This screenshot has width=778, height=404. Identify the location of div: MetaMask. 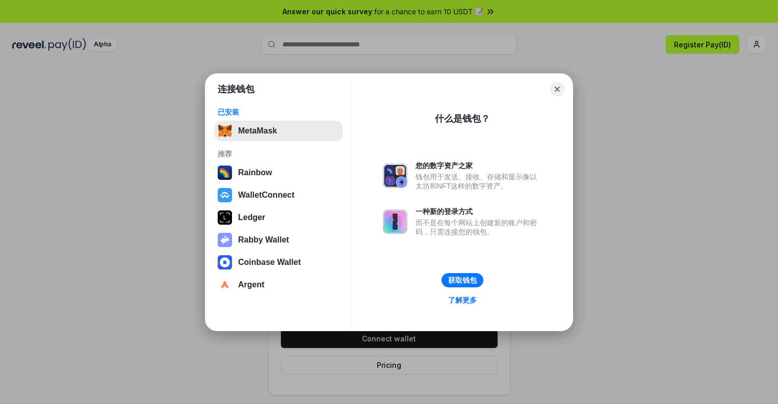
(258, 131).